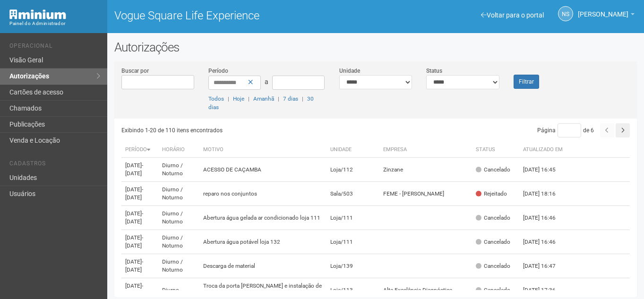 The height and width of the screenshot is (299, 644). Describe the element at coordinates (55, 47) in the screenshot. I see `li: Operacional` at that location.